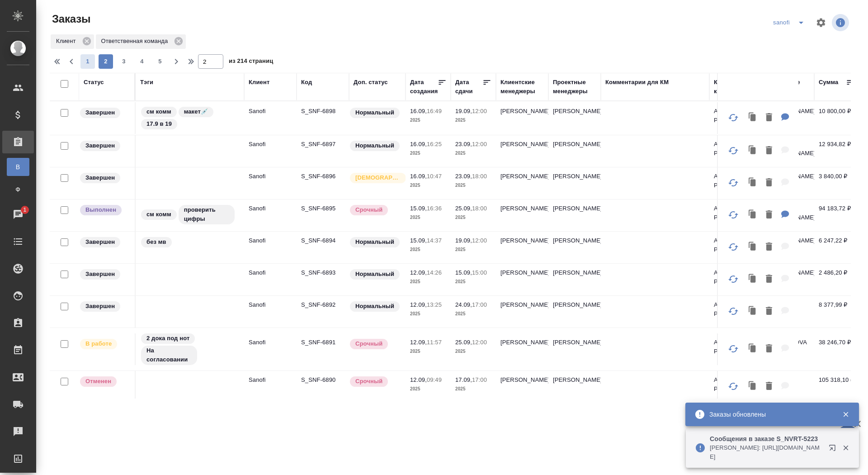 Image resolution: width=868 pixels, height=475 pixels. What do you see at coordinates (157, 242) in the screenshot?
I see `p: без мв` at bounding box center [157, 242].